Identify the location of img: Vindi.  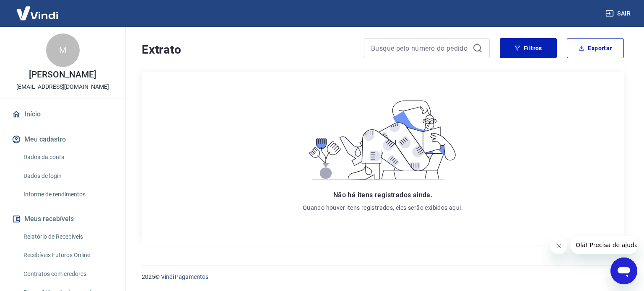
(38, 13).